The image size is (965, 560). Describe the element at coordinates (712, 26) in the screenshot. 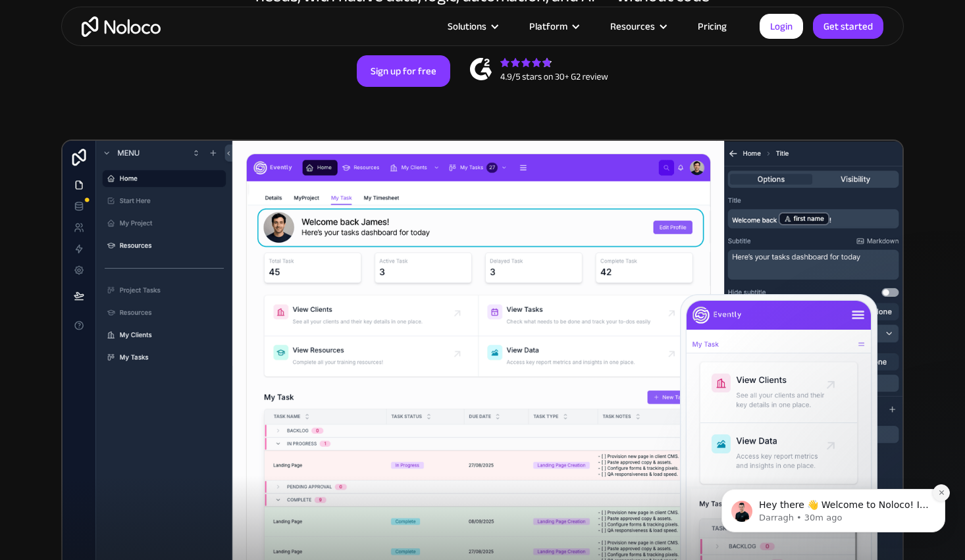

I see `a: Pricing` at that location.